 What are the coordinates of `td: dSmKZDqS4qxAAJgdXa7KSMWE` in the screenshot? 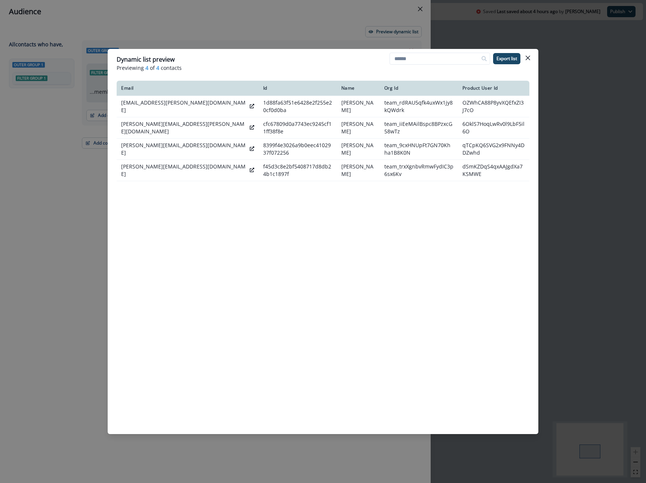 It's located at (494, 170).